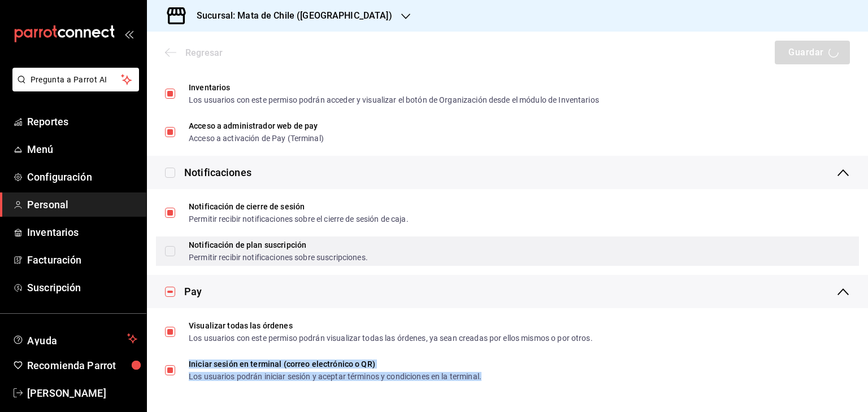 The height and width of the screenshot is (412, 868). What do you see at coordinates (335, 364) in the screenshot?
I see `div: Iniciar sesión en terminal (correo electrónico o QR)` at bounding box center [335, 364].